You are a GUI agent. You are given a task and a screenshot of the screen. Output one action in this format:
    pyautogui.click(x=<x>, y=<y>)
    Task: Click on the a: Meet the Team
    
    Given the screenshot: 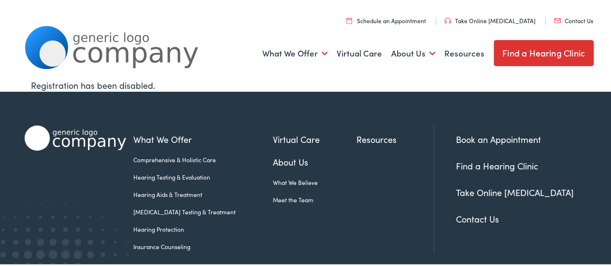 What is the action you would take?
    pyautogui.click(x=315, y=199)
    